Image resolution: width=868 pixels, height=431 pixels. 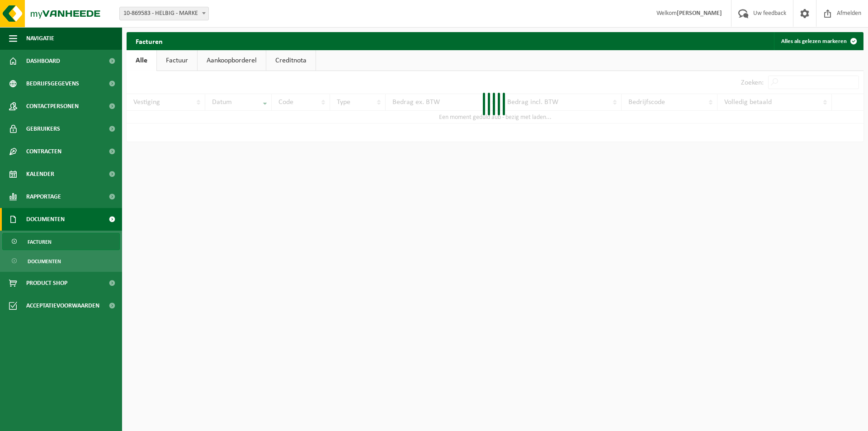 What do you see at coordinates (149, 41) in the screenshot?
I see `h2: Facturen` at bounding box center [149, 41].